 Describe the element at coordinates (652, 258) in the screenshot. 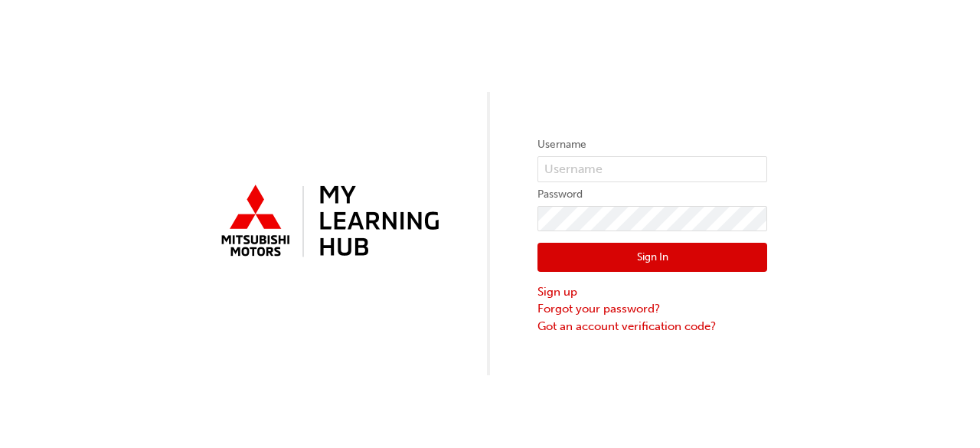

I see `button: Sign In` at that location.